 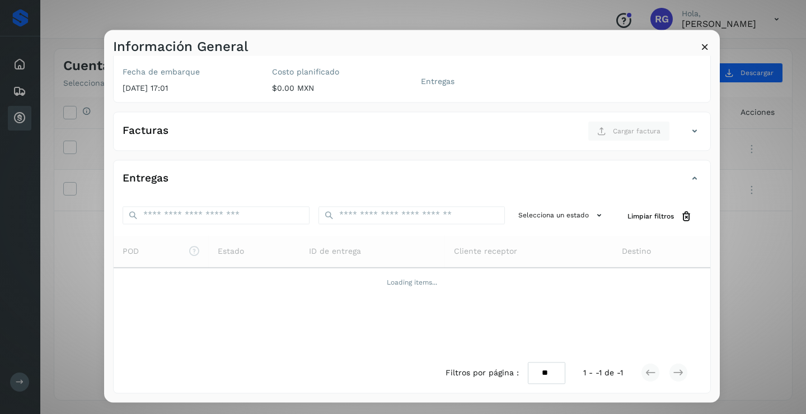 What do you see at coordinates (146, 131) in the screenshot?
I see `h4: Facturas` at bounding box center [146, 131].